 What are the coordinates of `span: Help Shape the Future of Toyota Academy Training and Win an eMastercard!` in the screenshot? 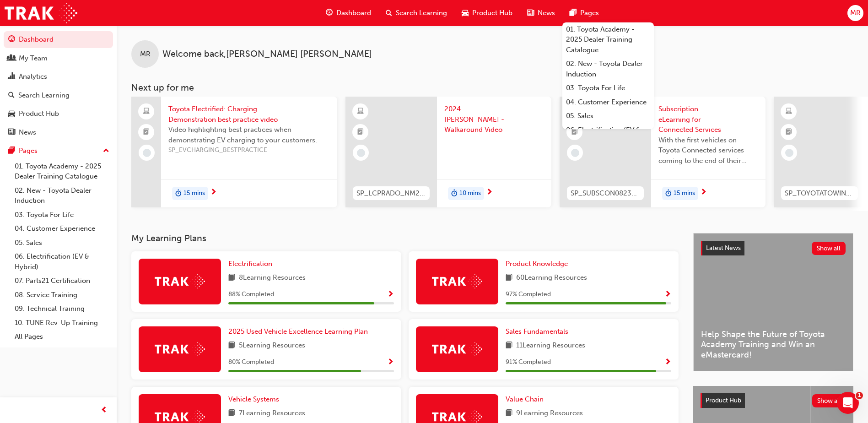 It's located at (773, 345).